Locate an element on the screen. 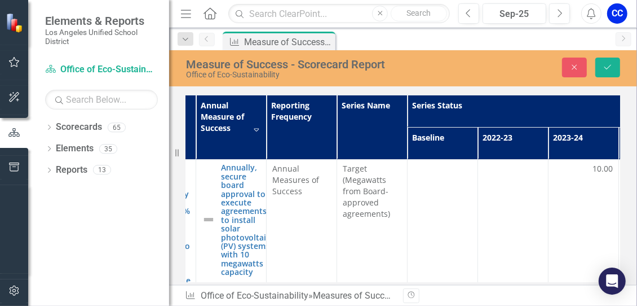  span: Elements & Reports is located at coordinates (102, 21).